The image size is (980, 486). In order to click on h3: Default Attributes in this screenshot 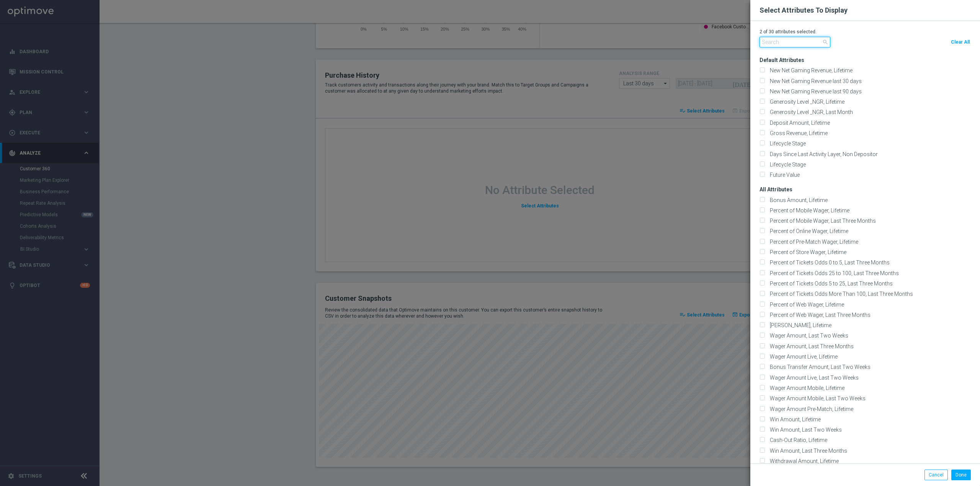, I will do `click(870, 57)`.